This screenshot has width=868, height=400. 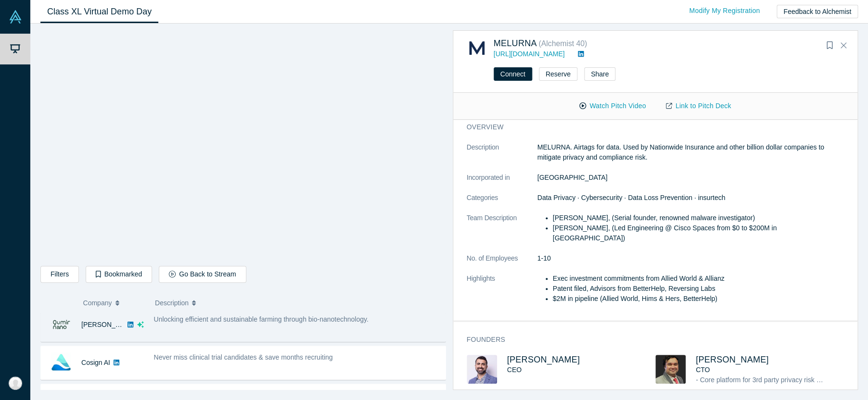 What do you see at coordinates (649, 127) in the screenshot?
I see `h3: overview` at bounding box center [649, 127].